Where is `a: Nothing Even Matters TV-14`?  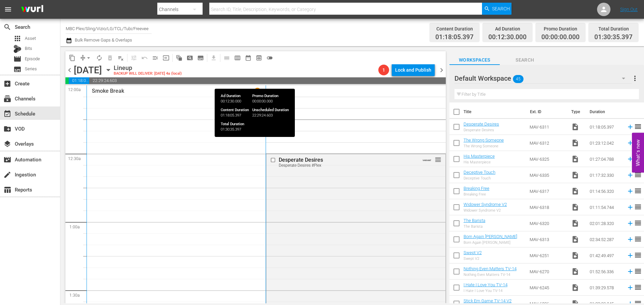
a: Nothing Even Matters TV-14 is located at coordinates (490, 269).